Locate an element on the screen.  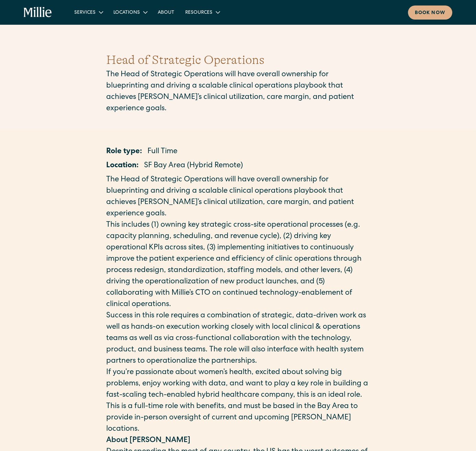
p: This is a full-time role with benefits, and must be based in the Bay Area to provide in-person ov... is located at coordinates (238, 418).